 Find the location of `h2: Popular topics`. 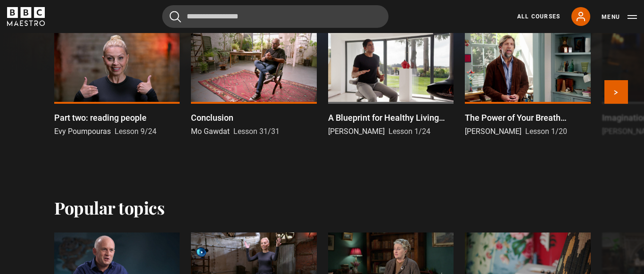

h2: Popular topics is located at coordinates (109, 208).